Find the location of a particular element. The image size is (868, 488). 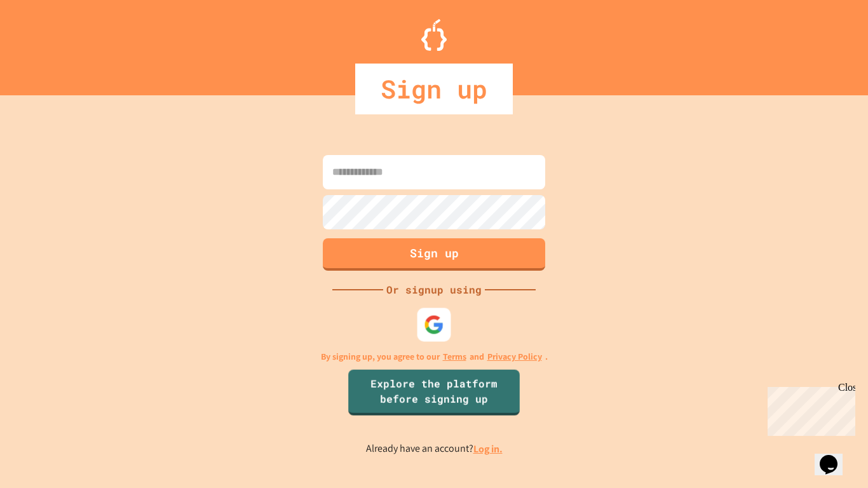

div: Or signup using is located at coordinates (434, 289).